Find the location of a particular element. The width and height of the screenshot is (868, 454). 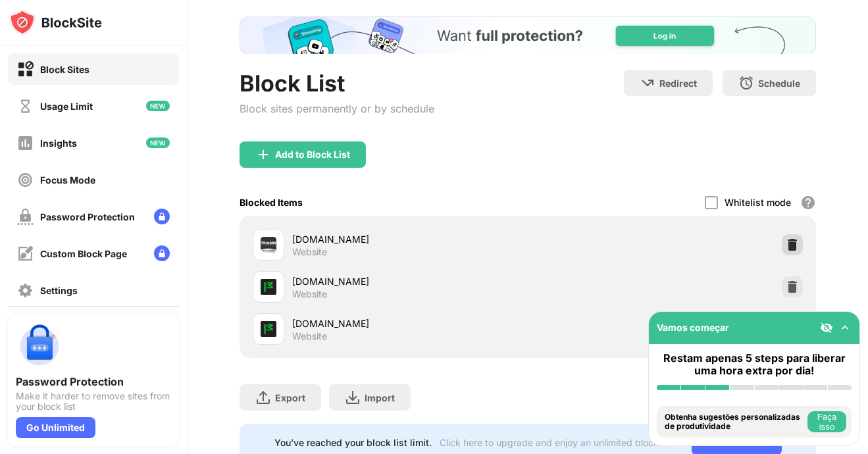

img: block-on.svg is located at coordinates (25, 69).